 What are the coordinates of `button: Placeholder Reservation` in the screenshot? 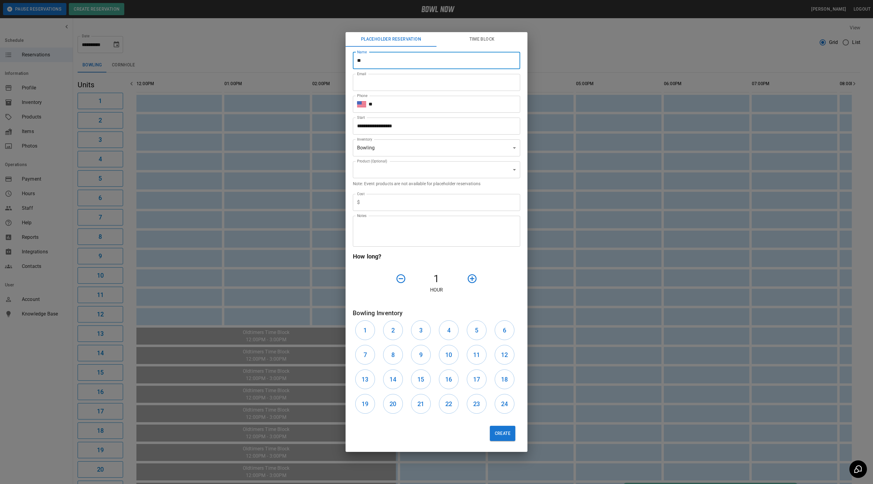 It's located at (391, 39).